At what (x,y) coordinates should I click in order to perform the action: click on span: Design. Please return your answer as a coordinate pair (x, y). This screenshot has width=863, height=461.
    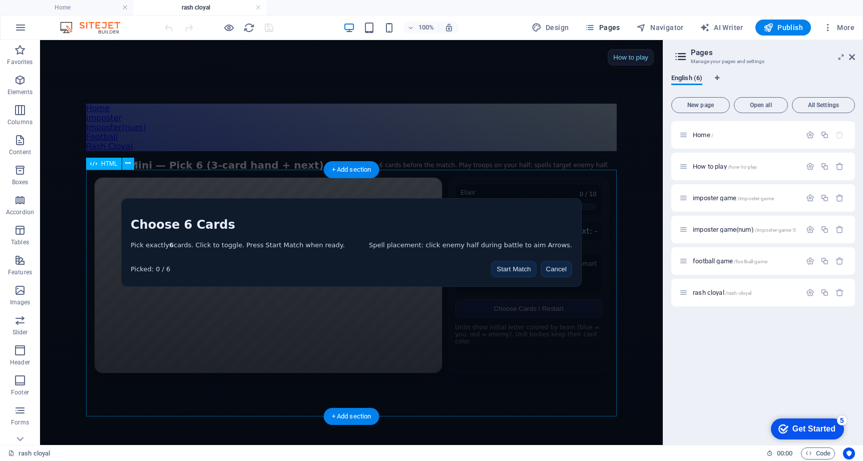
    Looking at the image, I should click on (550, 28).